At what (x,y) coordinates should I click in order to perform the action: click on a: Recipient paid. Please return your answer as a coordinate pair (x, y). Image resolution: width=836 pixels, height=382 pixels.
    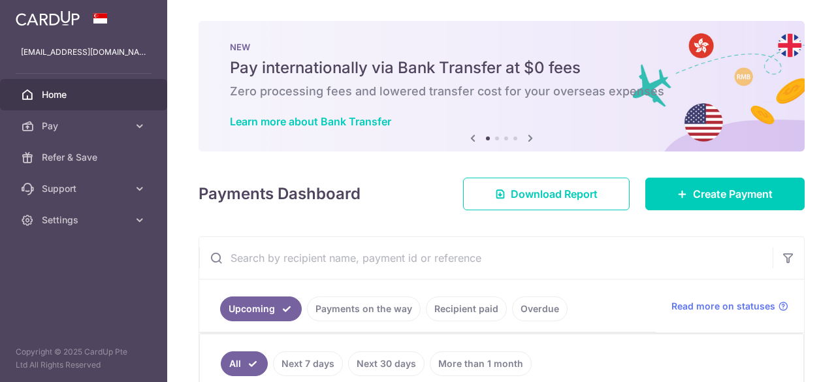
    Looking at the image, I should click on (466, 309).